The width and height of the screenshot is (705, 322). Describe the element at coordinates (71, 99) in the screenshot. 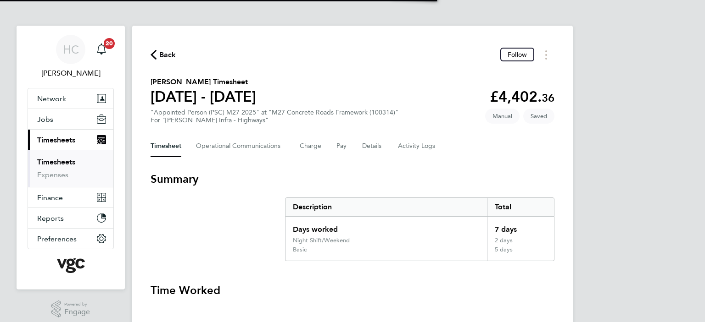

I see `button: Network` at that location.